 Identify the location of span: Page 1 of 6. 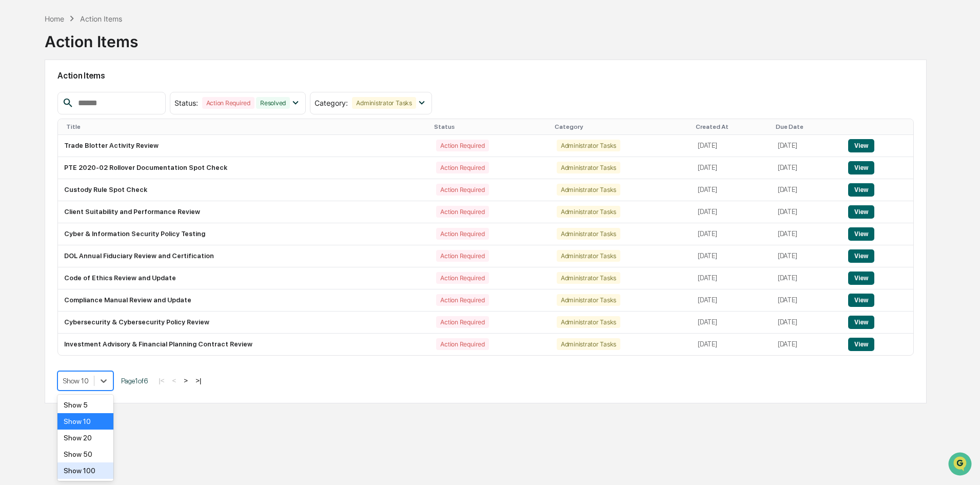
(134, 381).